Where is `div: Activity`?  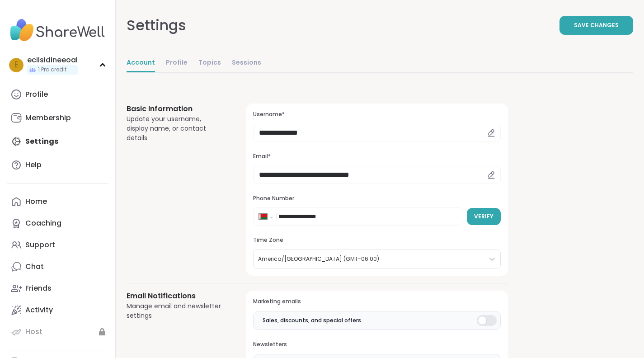
div: Activity is located at coordinates (39, 310).